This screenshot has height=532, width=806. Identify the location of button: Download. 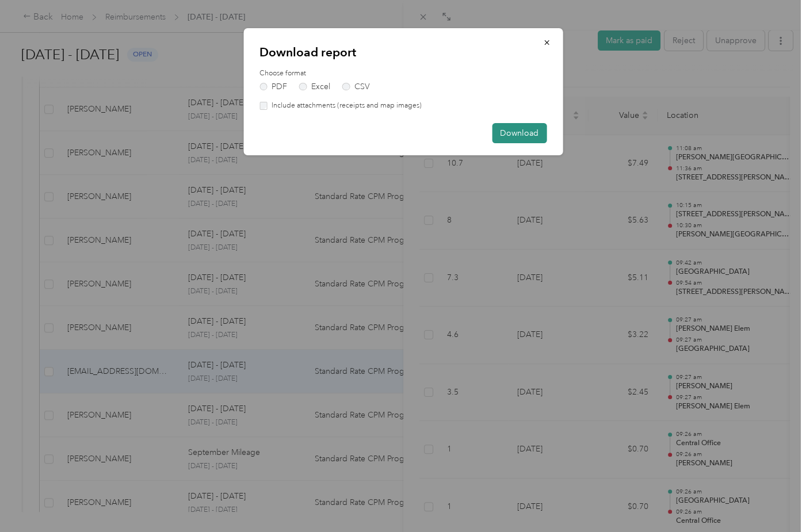
(519, 133).